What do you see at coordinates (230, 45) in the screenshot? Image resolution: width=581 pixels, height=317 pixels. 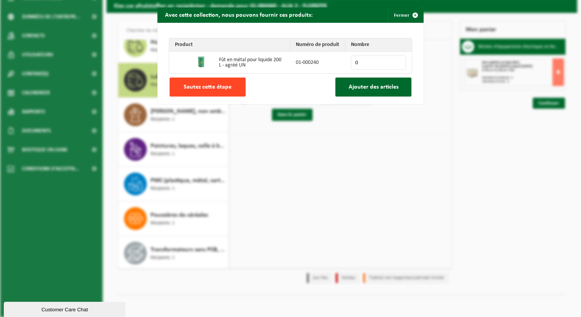 I see `th: Product` at bounding box center [230, 45].